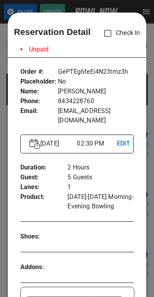  I want to click on p: 2 Hours, so click(100, 168).